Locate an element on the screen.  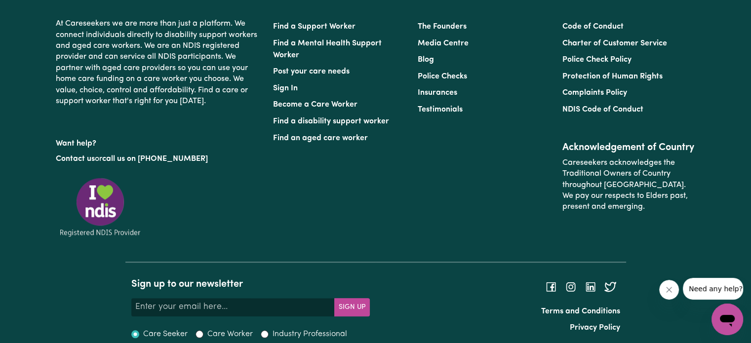
a: Police Check Policy is located at coordinates (597, 60).